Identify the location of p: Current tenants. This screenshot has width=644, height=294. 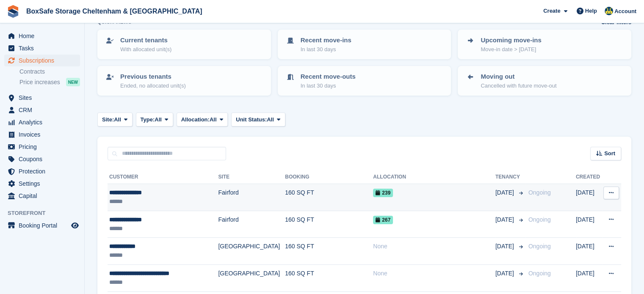
(146, 40).